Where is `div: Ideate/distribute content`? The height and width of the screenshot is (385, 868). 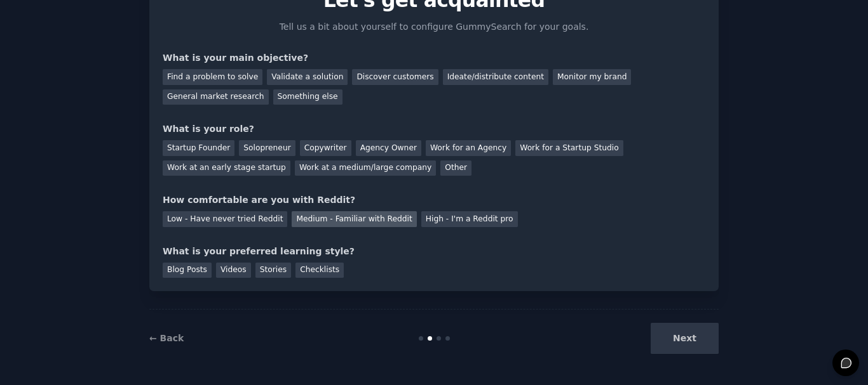 div: Ideate/distribute content is located at coordinates (496, 77).